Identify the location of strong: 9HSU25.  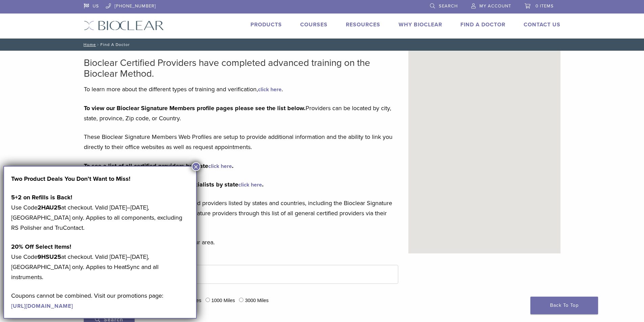
(49, 257).